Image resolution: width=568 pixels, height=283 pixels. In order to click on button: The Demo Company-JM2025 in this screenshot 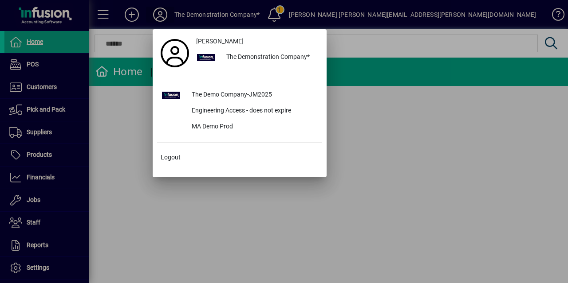, I will do `click(240, 95)`.